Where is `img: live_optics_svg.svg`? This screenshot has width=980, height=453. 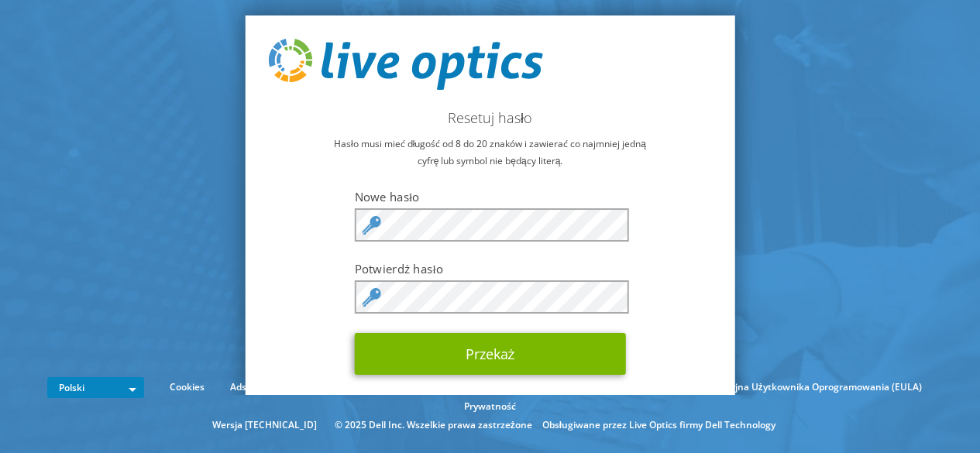 img: live_optics_svg.svg is located at coordinates (405, 64).